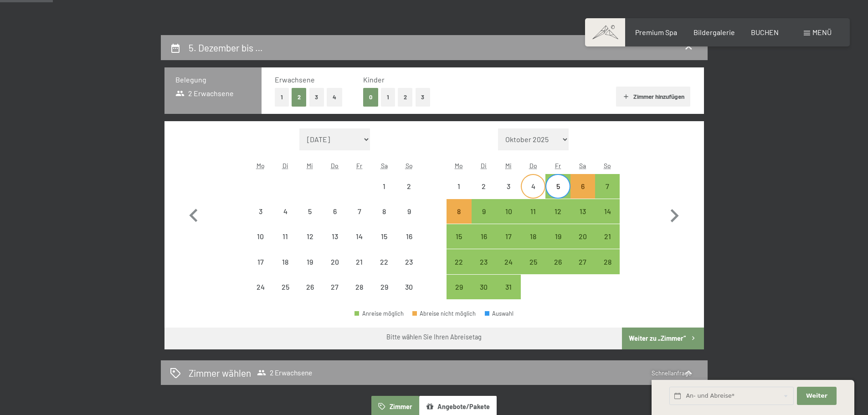 This screenshot has height=415, width=868. Describe the element at coordinates (220, 372) in the screenshot. I see `h2: Zimmer wählen` at that location.